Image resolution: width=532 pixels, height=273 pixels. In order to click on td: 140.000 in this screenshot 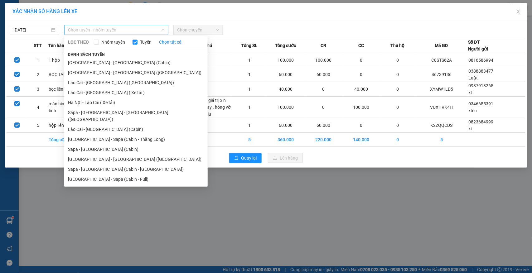, I will do `click(361, 140)`.